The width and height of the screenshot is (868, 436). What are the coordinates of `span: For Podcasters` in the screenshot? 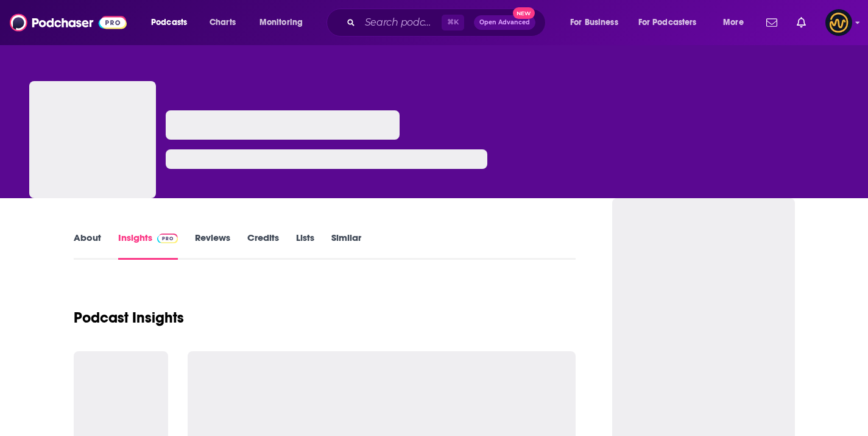 It's located at (667, 22).